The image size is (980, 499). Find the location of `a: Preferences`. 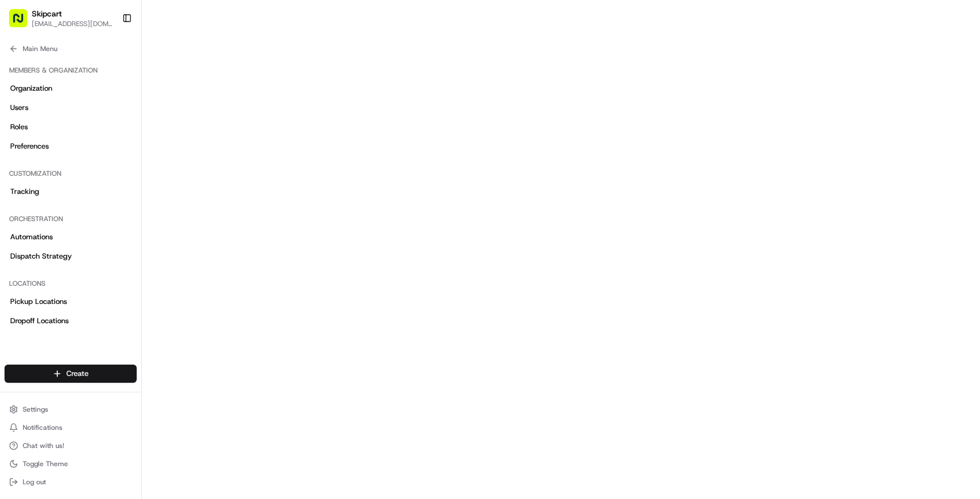

a: Preferences is located at coordinates (70, 146).